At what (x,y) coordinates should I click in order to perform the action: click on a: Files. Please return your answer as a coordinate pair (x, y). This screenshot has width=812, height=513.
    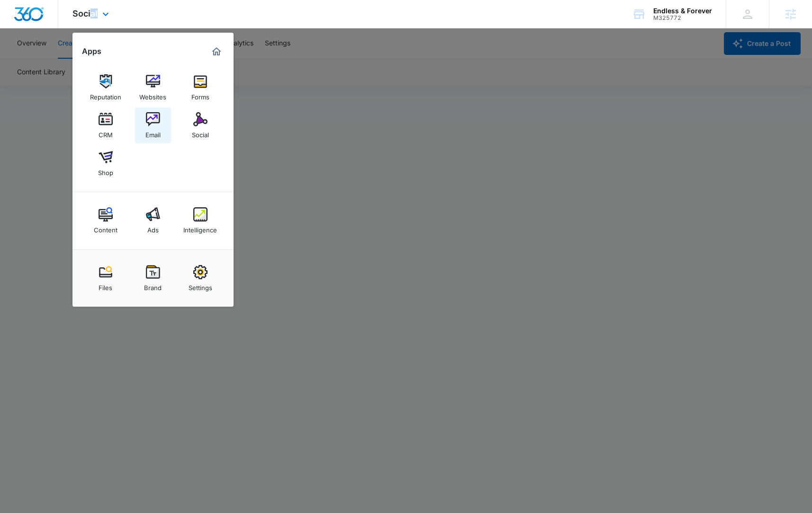
    Looking at the image, I should click on (106, 279).